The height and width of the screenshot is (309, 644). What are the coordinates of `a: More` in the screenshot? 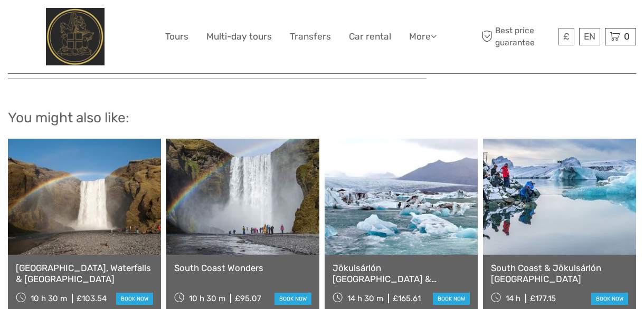 It's located at (423, 36).